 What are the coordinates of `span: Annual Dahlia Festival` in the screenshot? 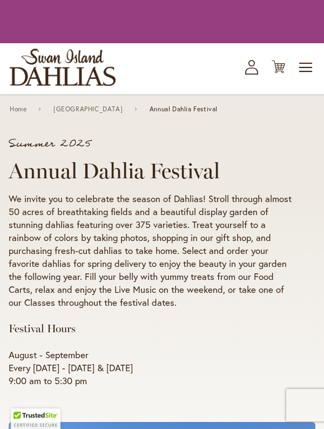 It's located at (184, 109).